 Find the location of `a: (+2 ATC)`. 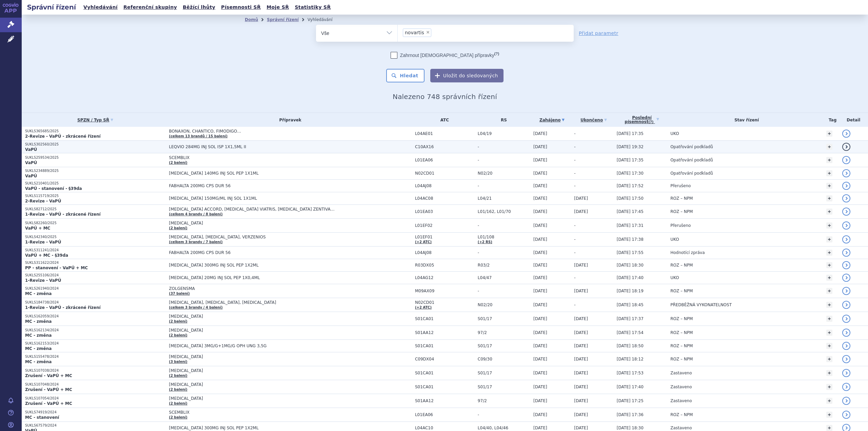

a: (+2 ATC) is located at coordinates (423, 242).